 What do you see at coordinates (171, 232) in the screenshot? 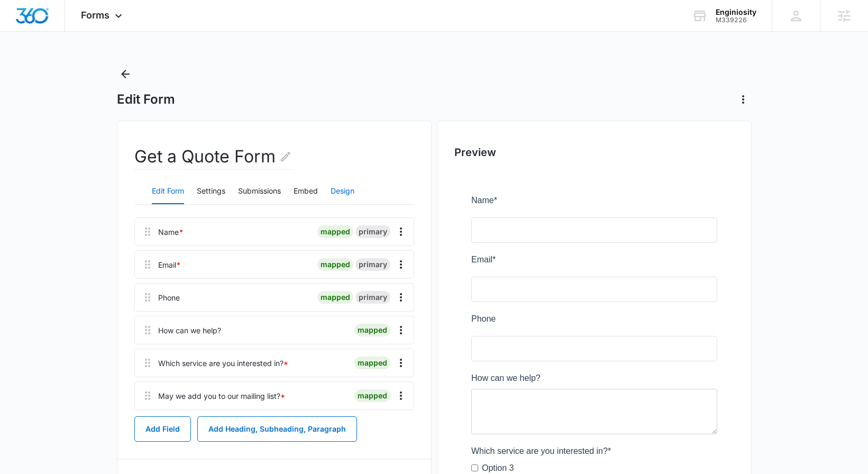
I see `div: Name` at bounding box center [171, 232].